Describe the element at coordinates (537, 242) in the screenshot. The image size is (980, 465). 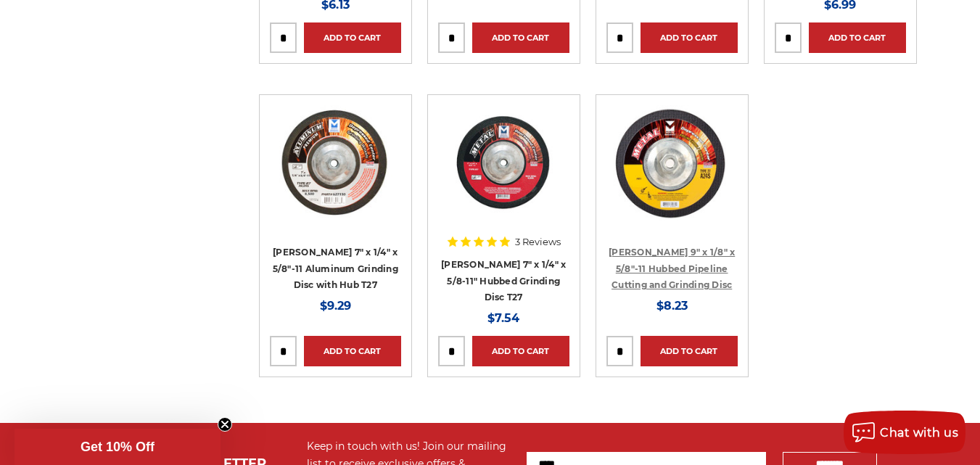
I see `span: 3 Reviews` at that location.